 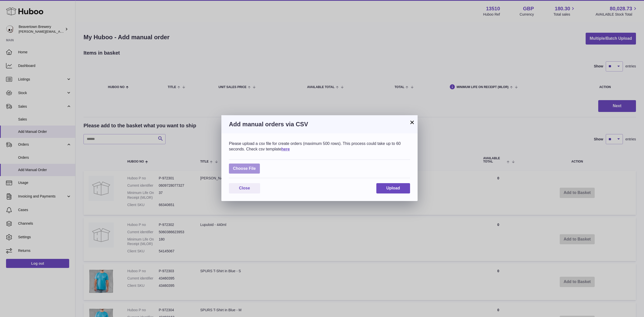 What do you see at coordinates (244, 188) in the screenshot?
I see `button: Close` at bounding box center [244, 188].